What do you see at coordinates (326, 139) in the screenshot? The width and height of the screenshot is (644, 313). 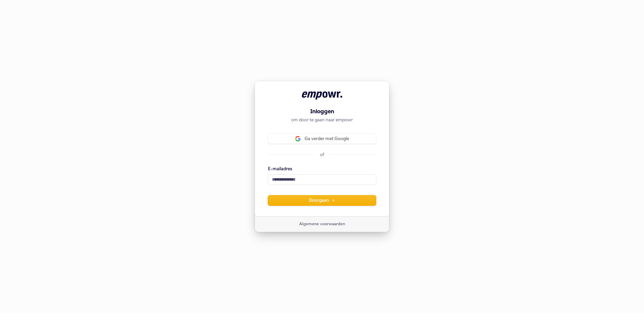 I see `span: Ga verder met Google` at bounding box center [326, 139].